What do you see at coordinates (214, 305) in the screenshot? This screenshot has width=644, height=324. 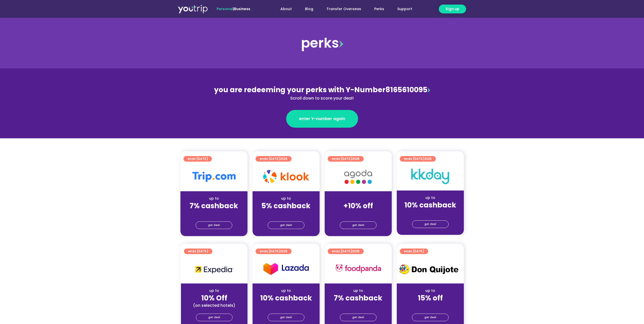 I see `div: (on selected hotels)` at bounding box center [214, 305].